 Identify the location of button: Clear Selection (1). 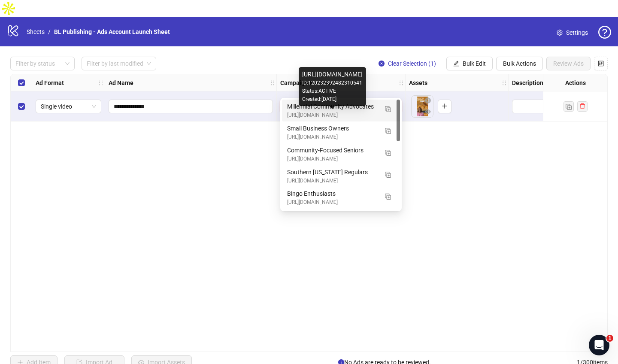
(407, 64).